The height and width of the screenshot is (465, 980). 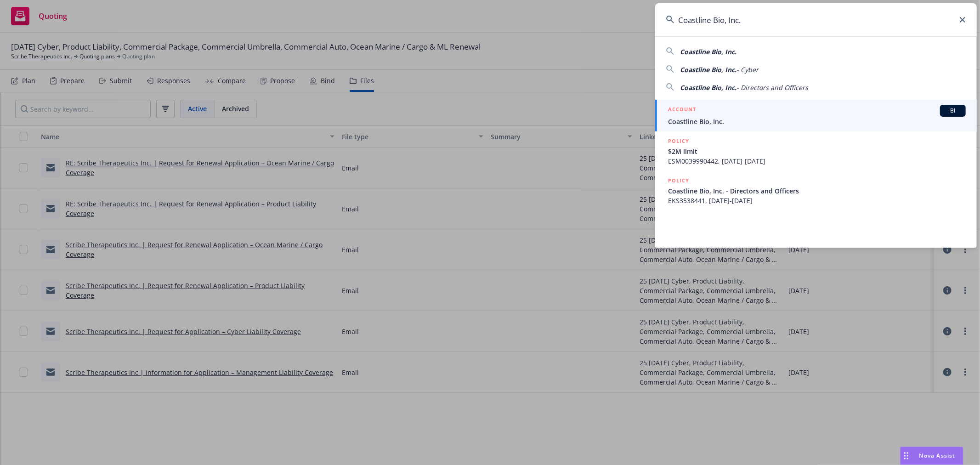 I want to click on input: Search..., so click(x=816, y=20).